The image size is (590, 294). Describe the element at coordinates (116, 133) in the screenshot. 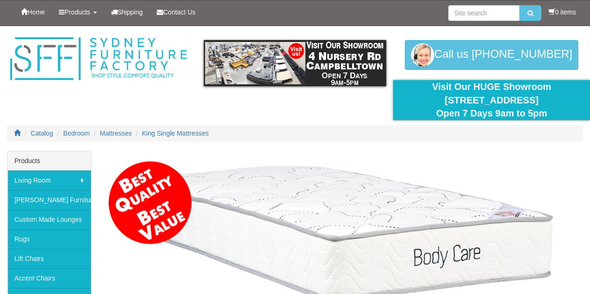

I see `span: Mattresses` at that location.